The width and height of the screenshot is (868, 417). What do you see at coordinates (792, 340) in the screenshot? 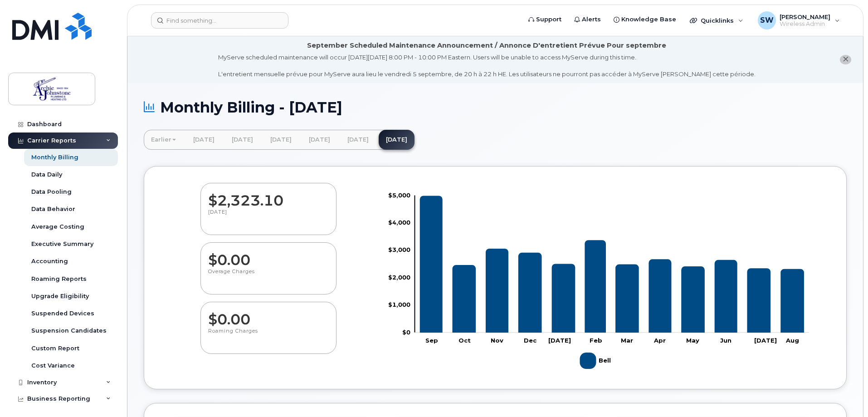
I see `tspan: Aug` at bounding box center [792, 340].